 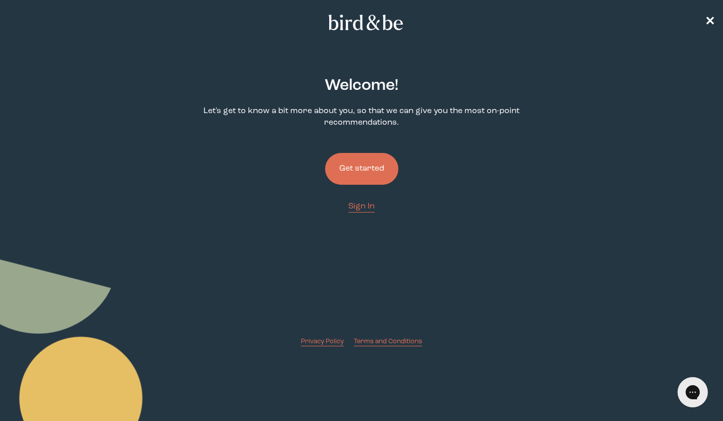 I want to click on span: Sign In, so click(x=362, y=207).